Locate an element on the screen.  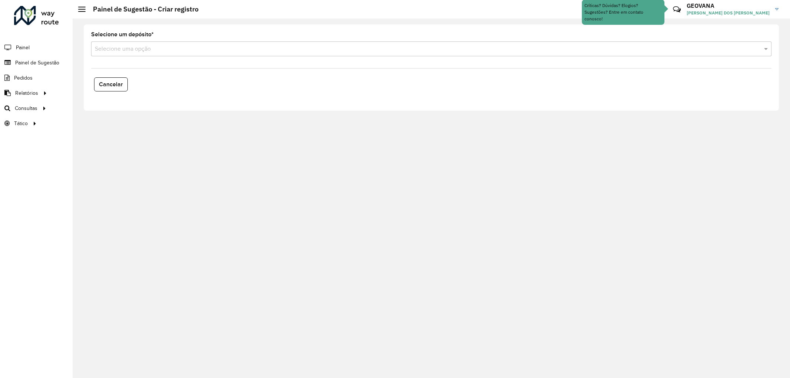
button: Cancelar is located at coordinates (111, 84).